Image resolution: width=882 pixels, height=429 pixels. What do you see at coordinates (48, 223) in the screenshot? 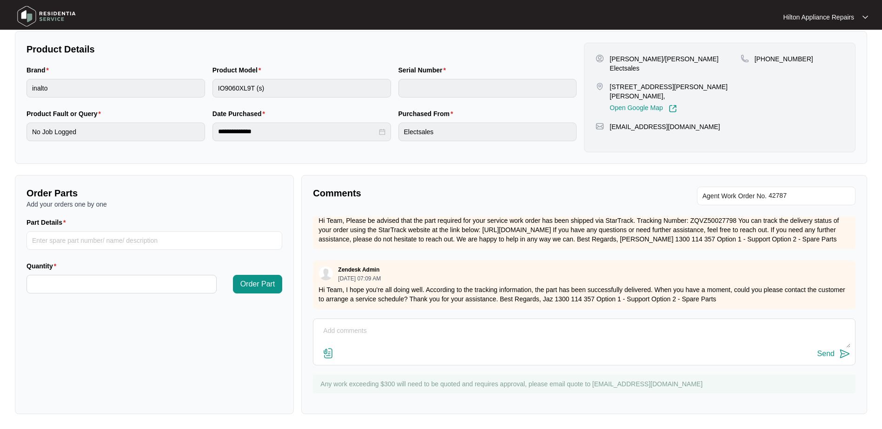
I see `label: Part Details` at bounding box center [48, 223].